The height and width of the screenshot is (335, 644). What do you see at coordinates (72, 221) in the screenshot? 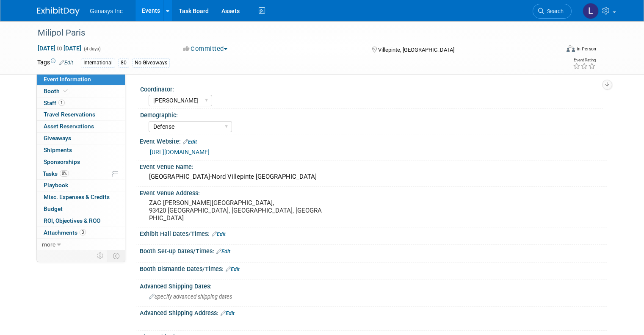
I see `span: ROI, Objectives & ROO` at bounding box center [72, 221].